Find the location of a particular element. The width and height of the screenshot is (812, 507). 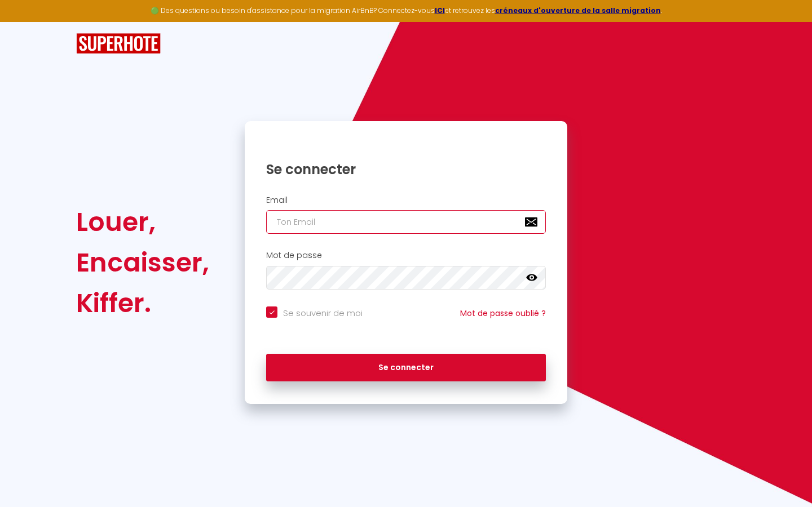

input: Ton Email is located at coordinates (406, 222).